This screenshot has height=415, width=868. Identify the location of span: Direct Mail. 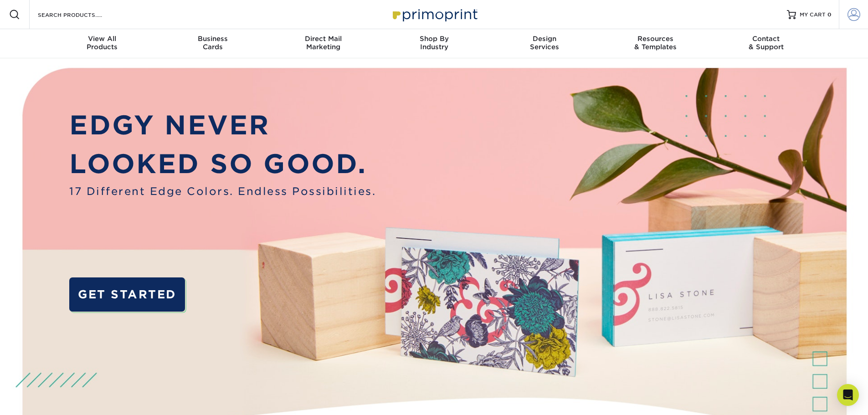
(323, 39).